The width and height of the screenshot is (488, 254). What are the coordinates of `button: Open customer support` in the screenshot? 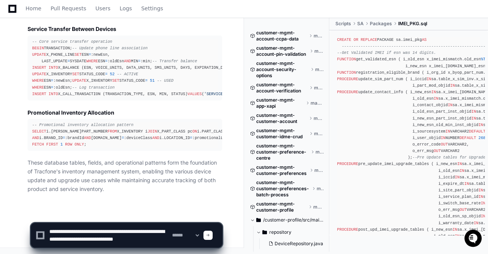 It's located at (10, 10).